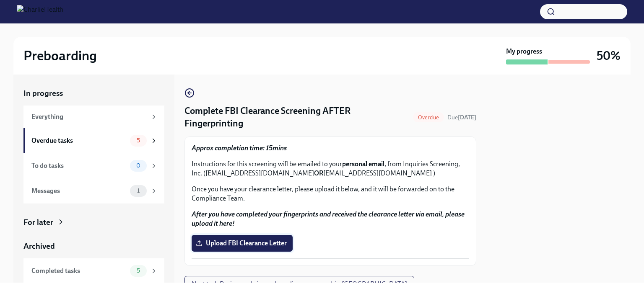  What do you see at coordinates (38, 222) in the screenshot?
I see `div: For later` at bounding box center [38, 222].